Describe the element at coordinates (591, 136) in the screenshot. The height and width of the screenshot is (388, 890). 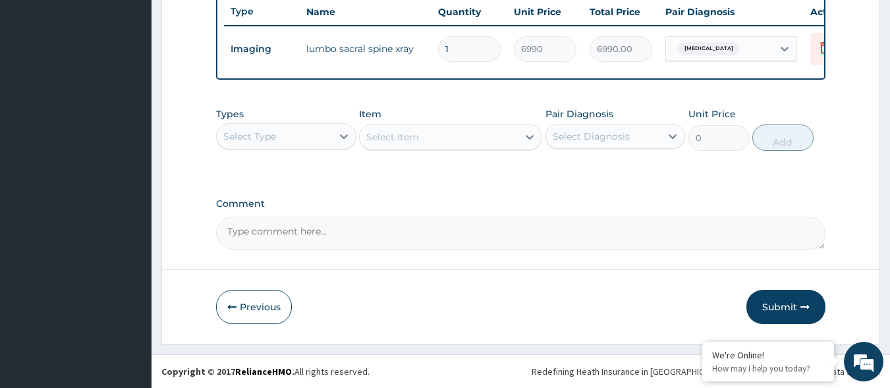
I see `div: Select Diagnosis` at that location.